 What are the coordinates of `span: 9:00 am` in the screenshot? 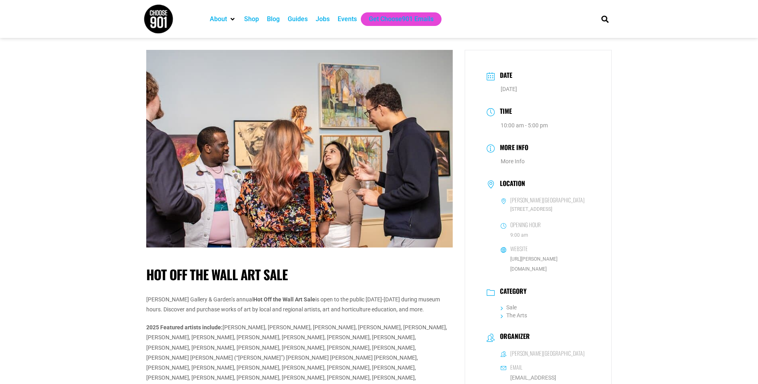 It's located at (521, 235).